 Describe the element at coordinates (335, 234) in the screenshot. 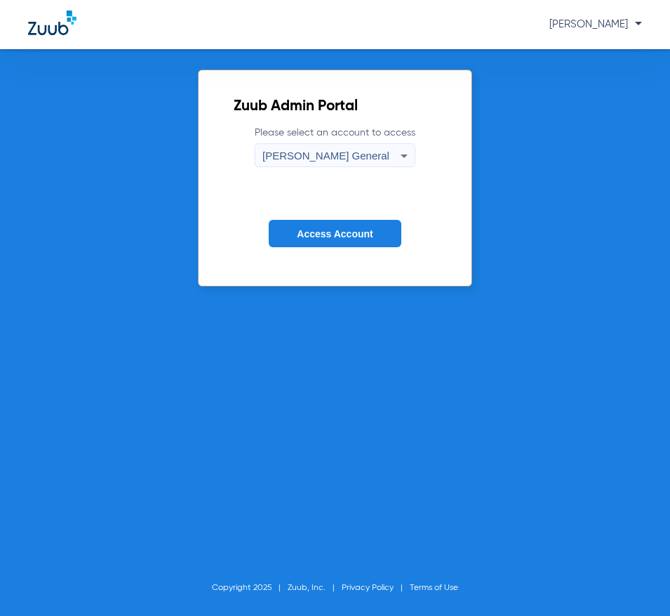

I see `span: Access Account` at that location.